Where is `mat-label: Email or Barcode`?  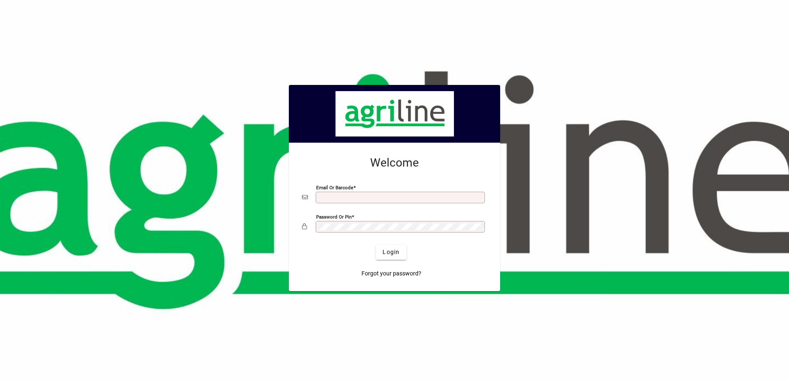 mat-label: Email or Barcode is located at coordinates (335, 187).